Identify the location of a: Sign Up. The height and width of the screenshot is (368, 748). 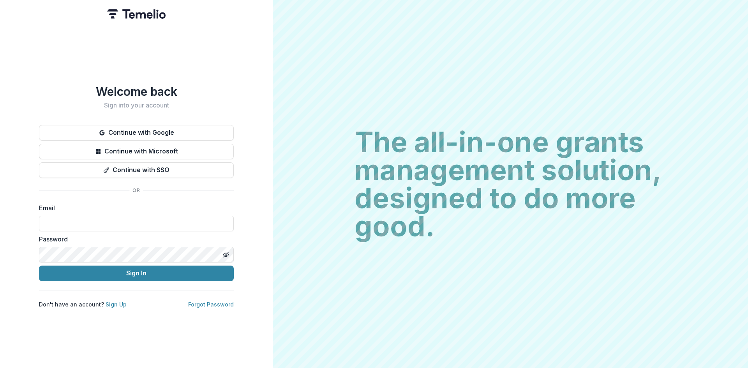
(116, 304).